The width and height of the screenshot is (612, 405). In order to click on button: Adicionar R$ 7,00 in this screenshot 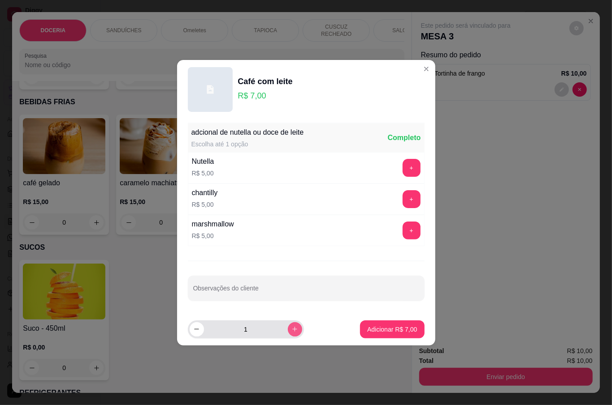, I will do `click(392, 330)`.